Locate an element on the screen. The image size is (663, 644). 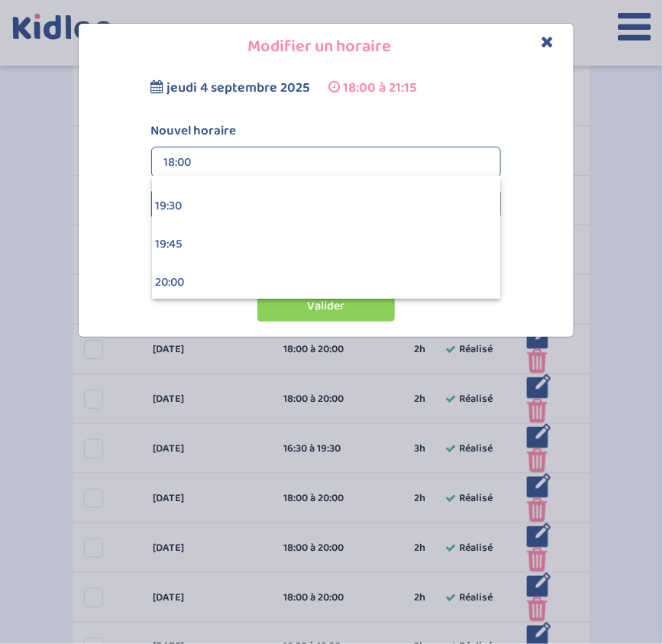
div: 19:45 is located at coordinates (326, 245).